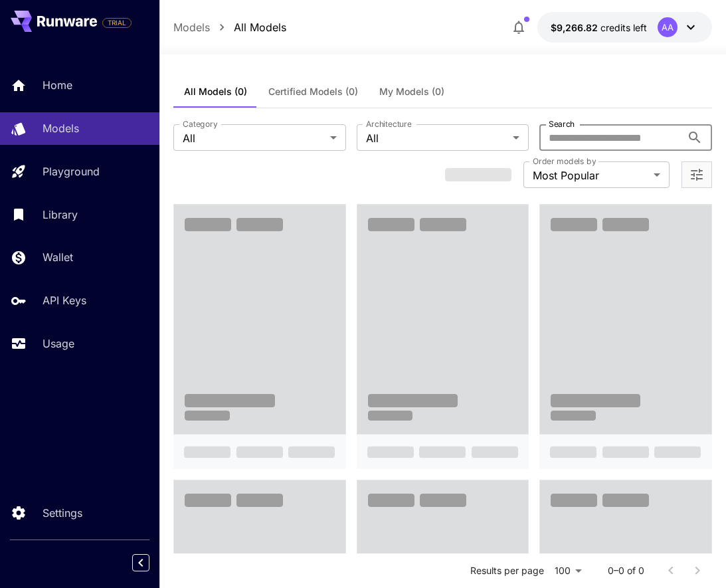 The image size is (726, 588). What do you see at coordinates (71, 171) in the screenshot?
I see `p: Playground` at bounding box center [71, 171].